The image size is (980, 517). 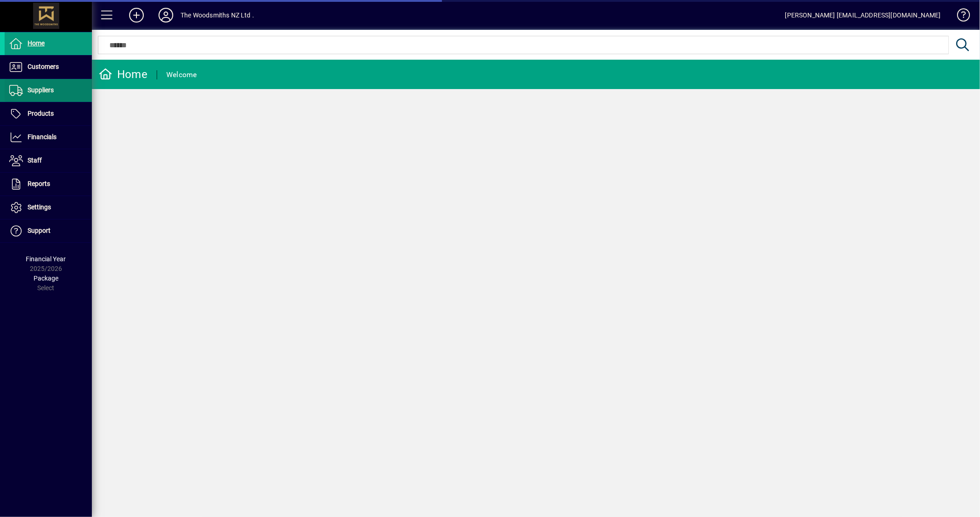 What do you see at coordinates (48, 161) in the screenshot?
I see `a: Staff` at bounding box center [48, 161].